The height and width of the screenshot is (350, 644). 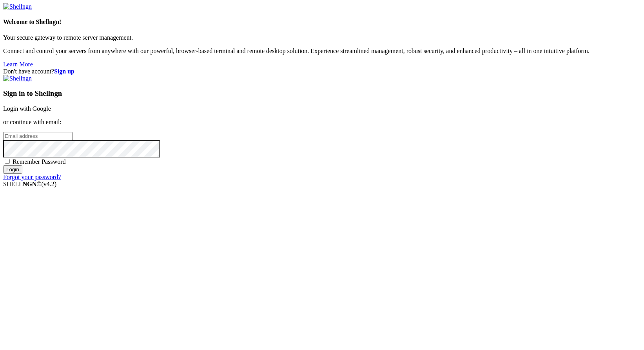 I want to click on p: Connect and control your servers from anywhere with our powerful, browser-based terminal and remo..., so click(x=322, y=51).